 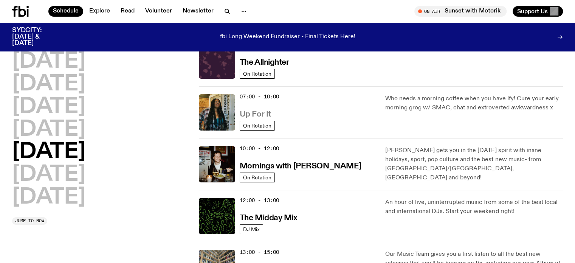 I want to click on span: Jump to now, so click(x=29, y=220).